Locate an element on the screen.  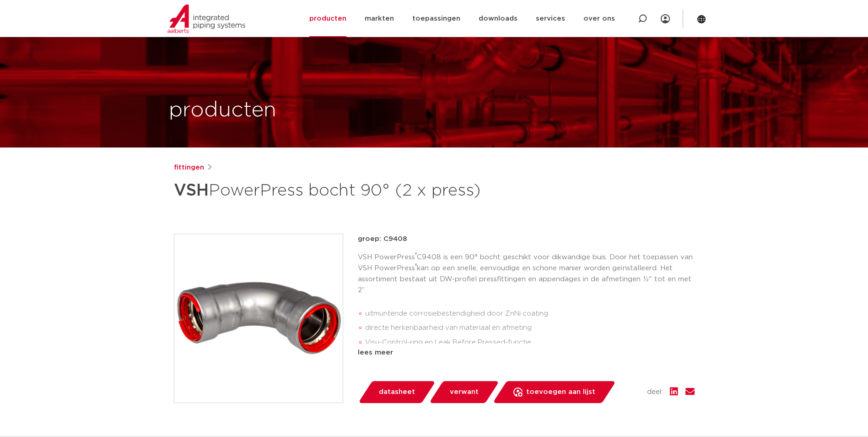
p: groep: C9408 is located at coordinates (526, 239).